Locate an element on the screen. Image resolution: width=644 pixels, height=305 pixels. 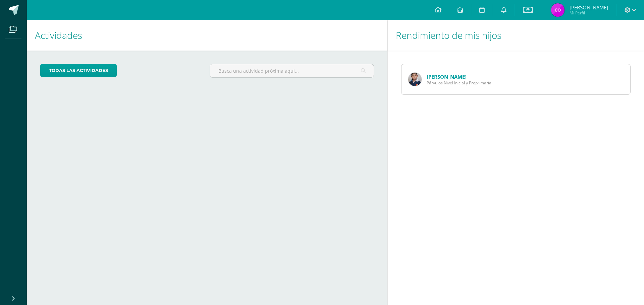
span: Mi Perfil is located at coordinates (588, 13).